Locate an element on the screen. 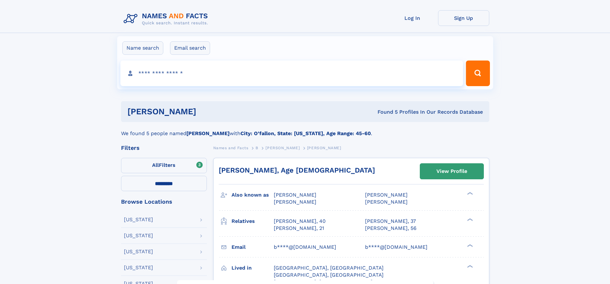  a: Names and Facts is located at coordinates (231, 148).